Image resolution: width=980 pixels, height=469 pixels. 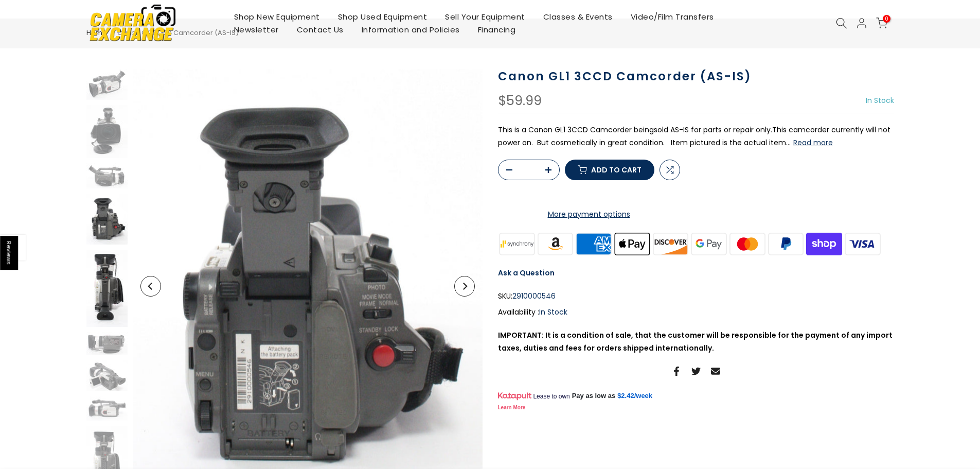 What do you see at coordinates (632, 244) in the screenshot?
I see `img: apple pay` at bounding box center [632, 244].